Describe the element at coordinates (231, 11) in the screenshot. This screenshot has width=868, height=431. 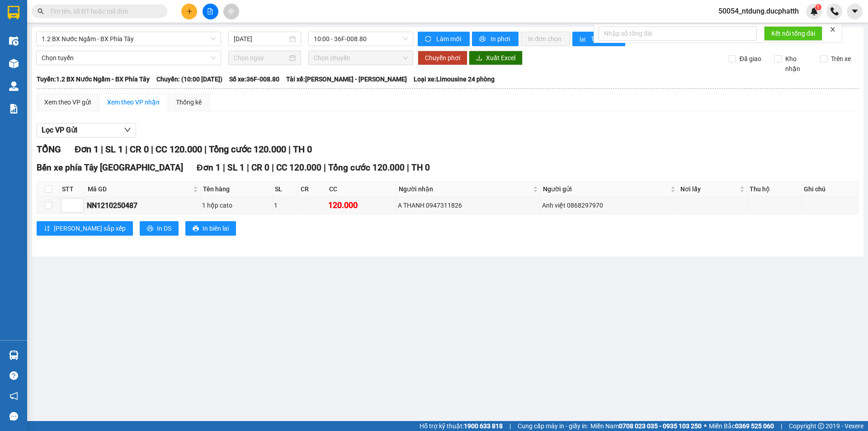
I see `button: aim` at that location.